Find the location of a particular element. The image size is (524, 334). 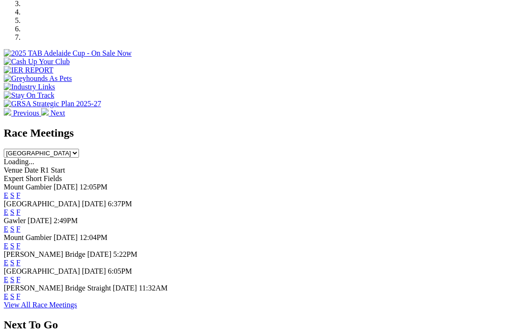

a: Next is located at coordinates (53, 113).